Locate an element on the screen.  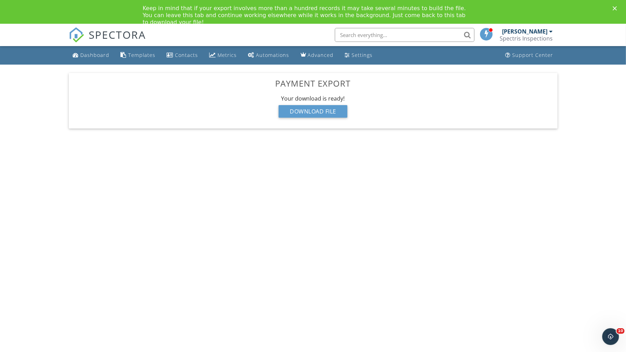
div: Close is located at coordinates (617, 8).